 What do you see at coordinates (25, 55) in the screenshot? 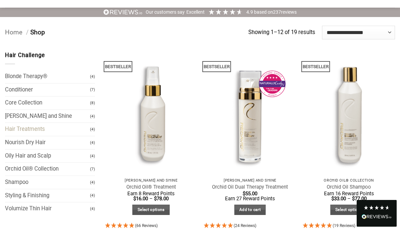
I see `span: Hair Challenge` at bounding box center [25, 55].